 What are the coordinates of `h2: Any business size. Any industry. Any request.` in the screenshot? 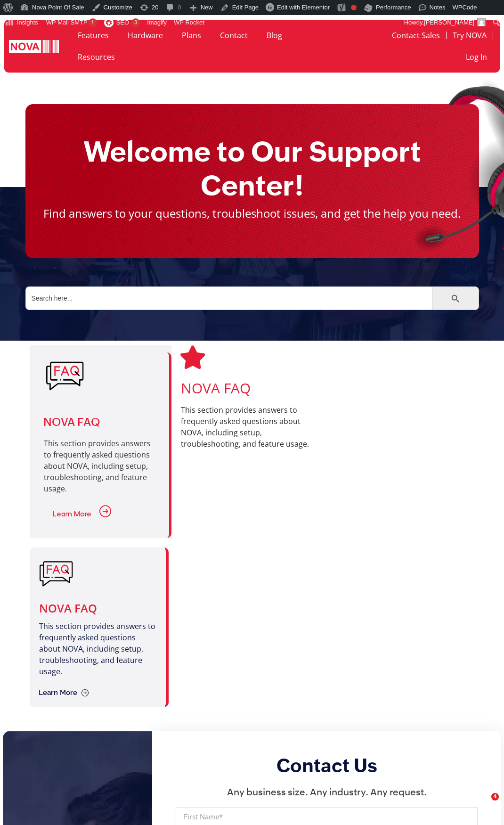 It's located at (326, 793).